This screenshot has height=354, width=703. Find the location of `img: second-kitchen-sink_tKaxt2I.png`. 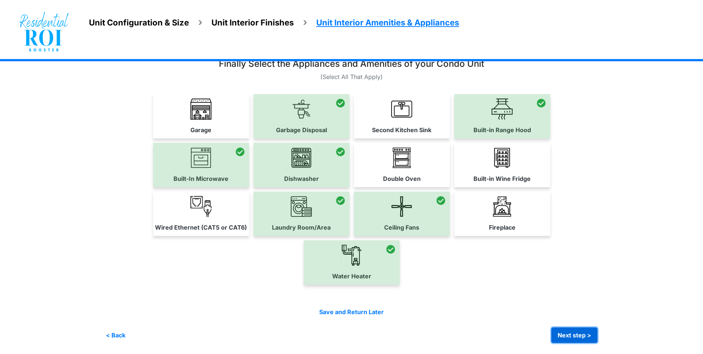

img: second-kitchen-sink_tKaxt2I.png is located at coordinates (402, 109).